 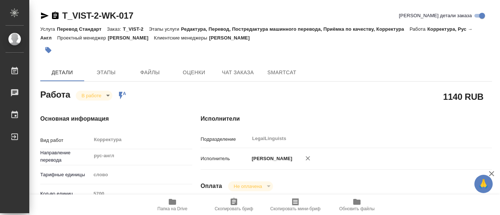 I want to click on button: Не оплачена, so click(x=248, y=186).